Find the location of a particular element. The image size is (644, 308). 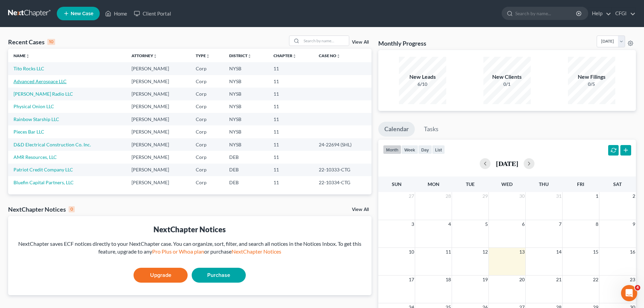

span: 16 is located at coordinates (633, 252).